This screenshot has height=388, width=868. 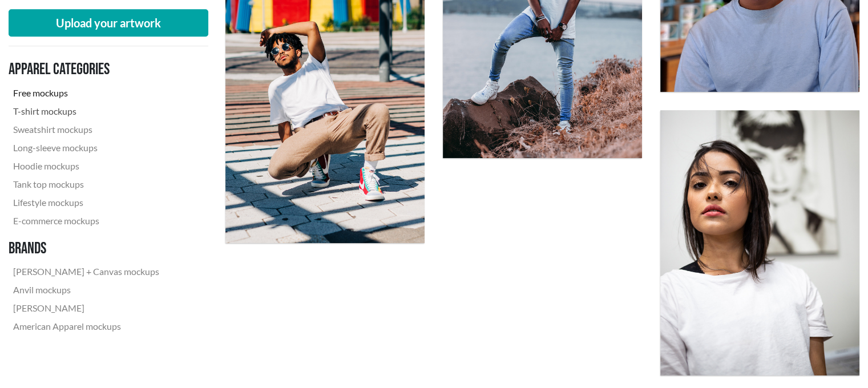 I want to click on a: Tank top mockups, so click(x=86, y=184).